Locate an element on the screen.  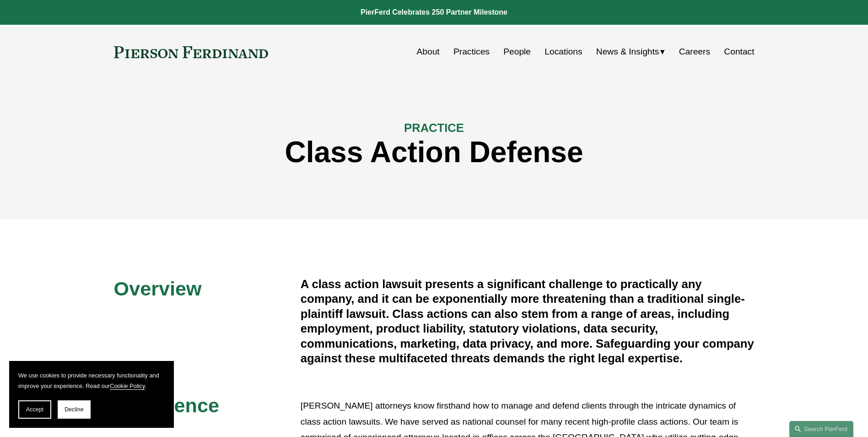
a: Contact is located at coordinates (739, 52).